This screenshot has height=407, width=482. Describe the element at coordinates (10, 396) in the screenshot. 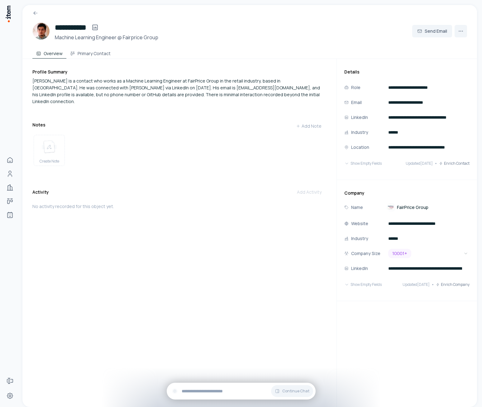

I see `a: Settings` at that location.